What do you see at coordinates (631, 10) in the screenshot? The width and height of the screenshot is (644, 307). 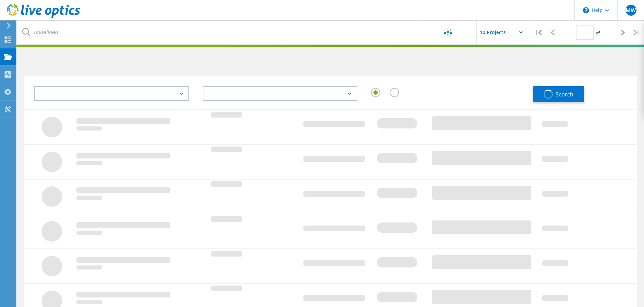 I see `span: MW` at bounding box center [631, 10].